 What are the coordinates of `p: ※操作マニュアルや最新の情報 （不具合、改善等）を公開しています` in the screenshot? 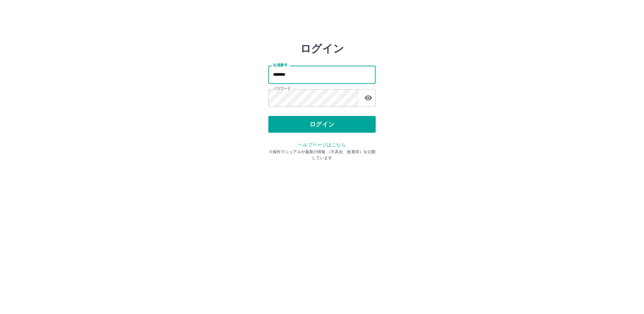 It's located at (322, 155).